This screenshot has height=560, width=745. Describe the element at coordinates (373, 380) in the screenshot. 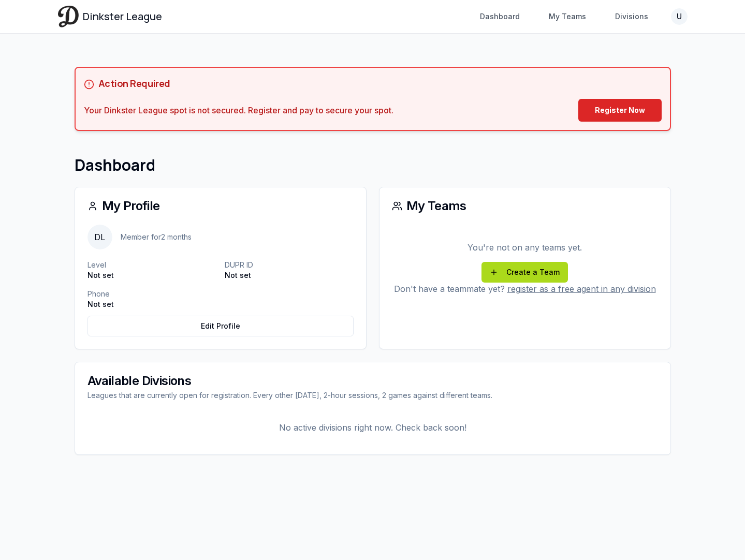

I see `div: Available Divisions` at that location.